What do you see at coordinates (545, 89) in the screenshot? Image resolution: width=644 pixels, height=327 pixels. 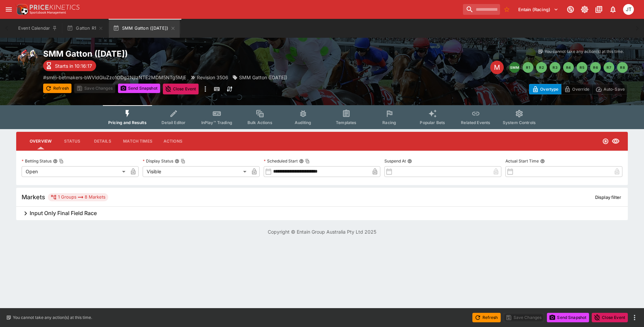 I see `button: Overtype` at bounding box center [545, 89].